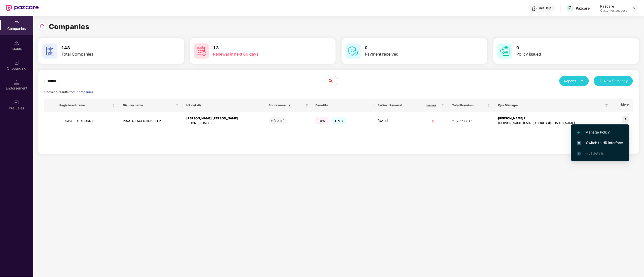 The height and width of the screenshot is (277, 644). What do you see at coordinates (84, 92) in the screenshot?
I see `span: 1 companies.` at bounding box center [84, 92].